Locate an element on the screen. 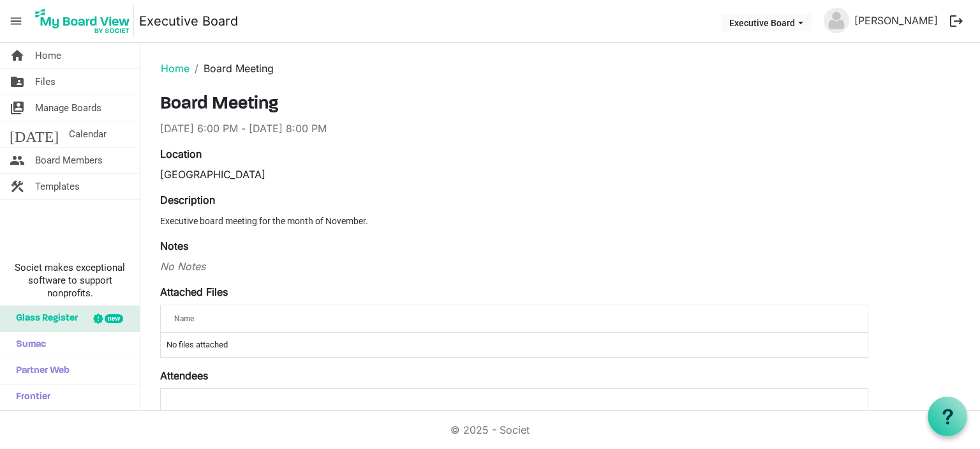  label: Attached Files is located at coordinates (194, 292).